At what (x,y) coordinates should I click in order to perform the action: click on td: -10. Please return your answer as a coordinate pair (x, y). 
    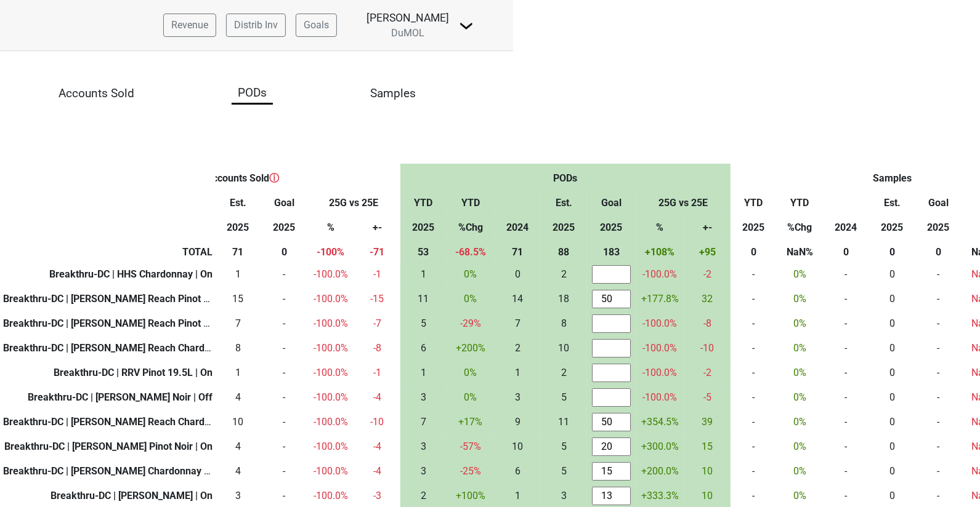
    Looking at the image, I should click on (707, 349).